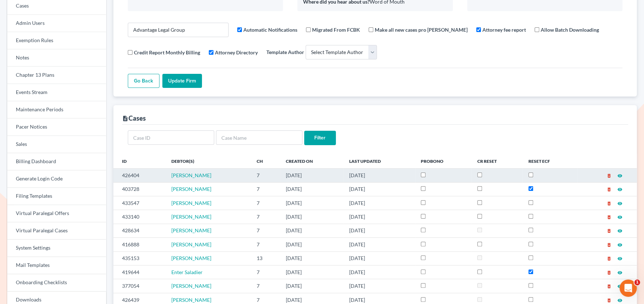  What do you see at coordinates (171, 138) in the screenshot?
I see `input: Case ID` at bounding box center [171, 138].